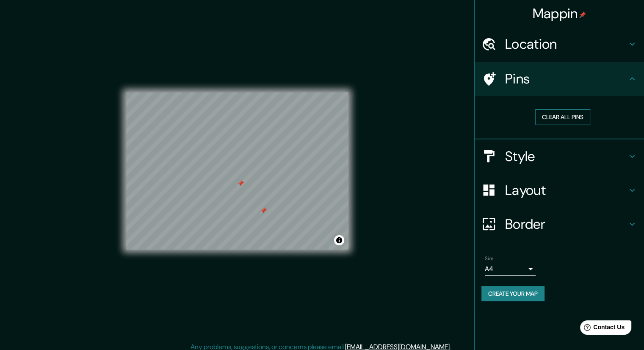 The width and height of the screenshot is (644, 350). Describe the element at coordinates (489, 258) in the screenshot. I see `label: Size` at that location.